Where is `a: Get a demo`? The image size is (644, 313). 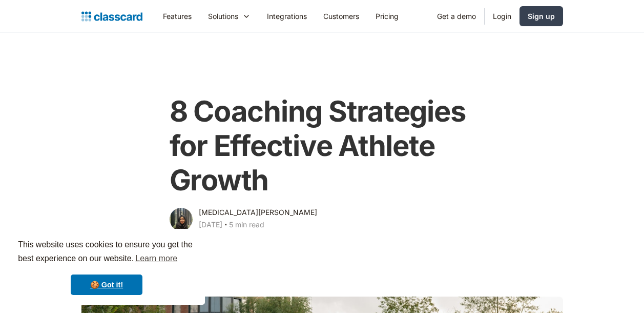
a: Get a demo is located at coordinates (456, 16).